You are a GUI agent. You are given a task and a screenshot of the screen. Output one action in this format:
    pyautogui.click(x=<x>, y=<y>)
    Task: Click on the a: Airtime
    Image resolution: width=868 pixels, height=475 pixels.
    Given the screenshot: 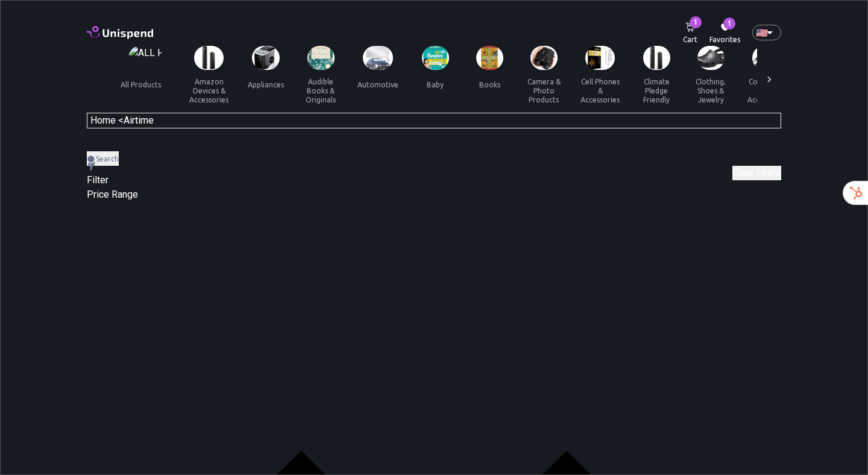 What is the action you would take?
    pyautogui.click(x=139, y=120)
    